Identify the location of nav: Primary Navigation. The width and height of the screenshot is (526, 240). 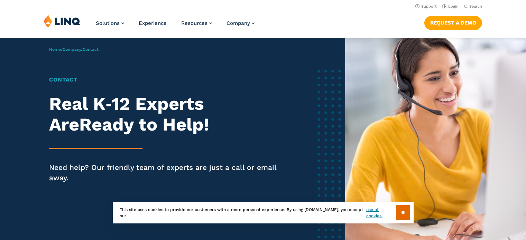
(175, 26).